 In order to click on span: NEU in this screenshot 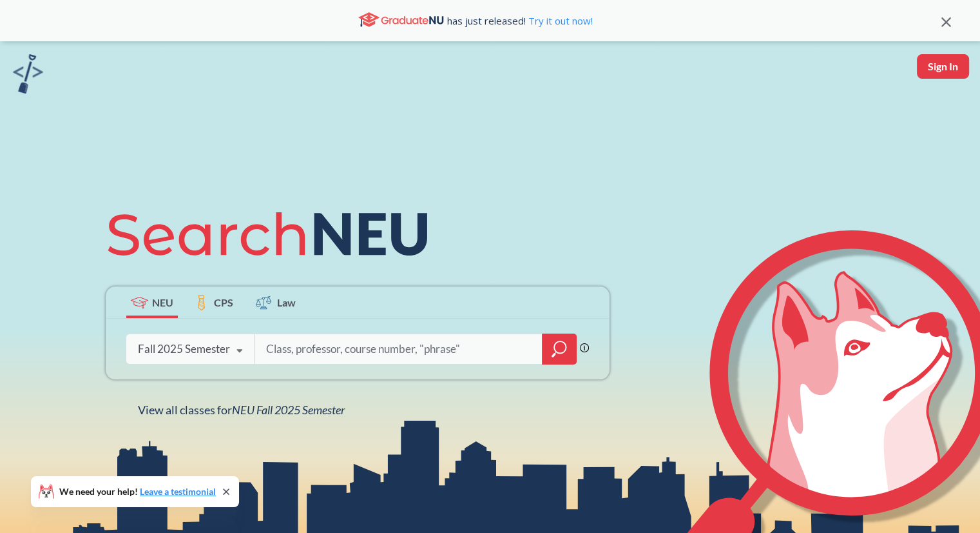, I will do `click(162, 302)`.